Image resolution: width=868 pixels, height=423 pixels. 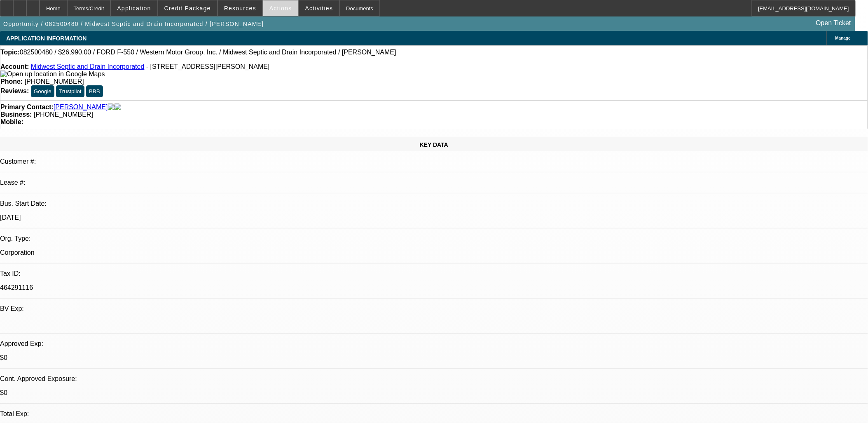 What do you see at coordinates (15, 91) in the screenshot?
I see `strong: Reviews:` at bounding box center [15, 91].